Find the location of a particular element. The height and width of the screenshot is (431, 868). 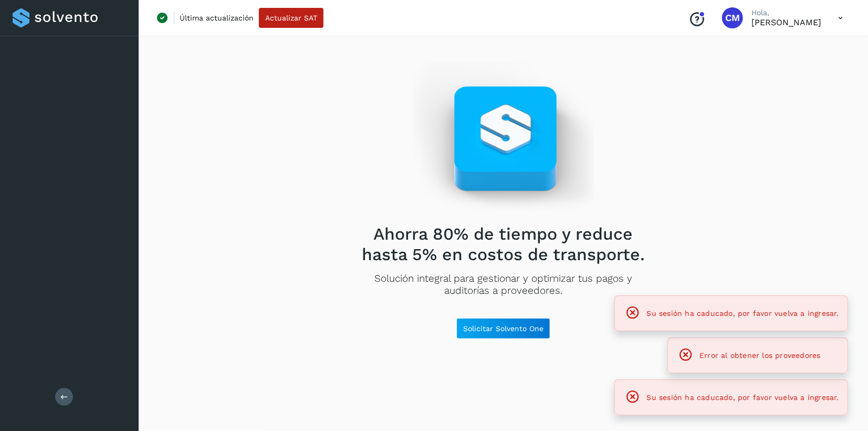

p: Última actualización is located at coordinates (217, 18).